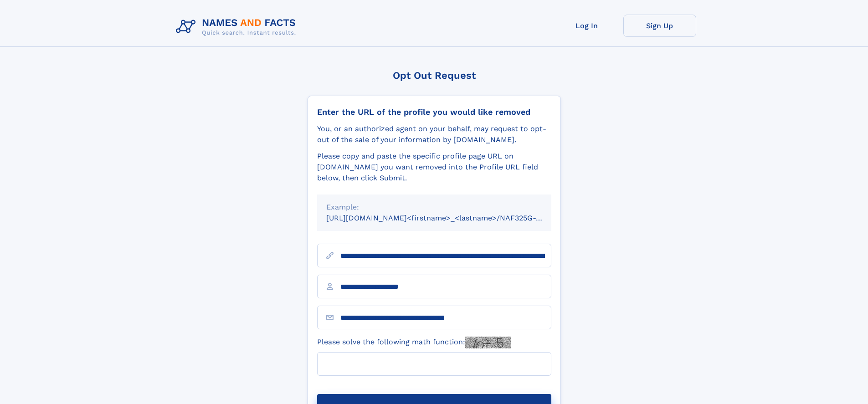  I want to click on img: Logo Names and Facts, so click(238, 27).